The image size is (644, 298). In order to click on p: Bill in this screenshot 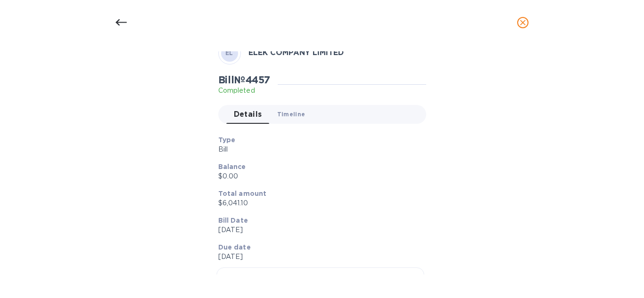, I will do `click(318, 150)`.